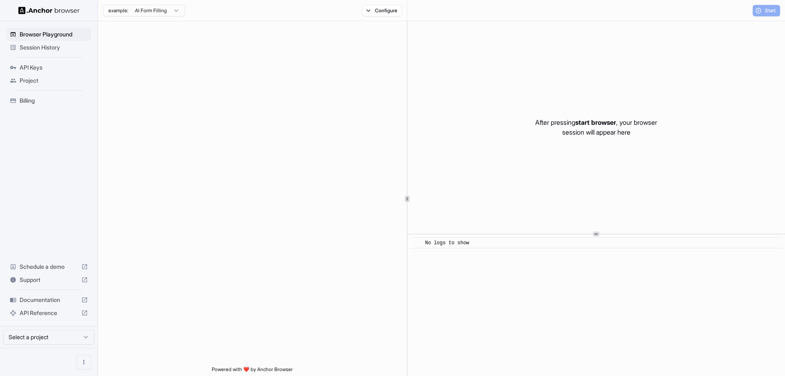 The height and width of the screenshot is (376, 785). Describe the element at coordinates (49, 313) in the screenshot. I see `div: API Reference` at that location.